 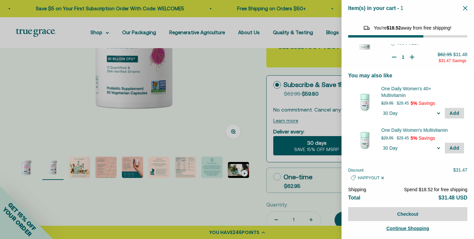 I want to click on span: Continue Shopping, so click(x=408, y=228).